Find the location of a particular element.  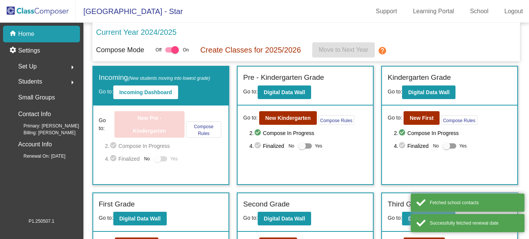

a: Learning Portal is located at coordinates (433, 11).